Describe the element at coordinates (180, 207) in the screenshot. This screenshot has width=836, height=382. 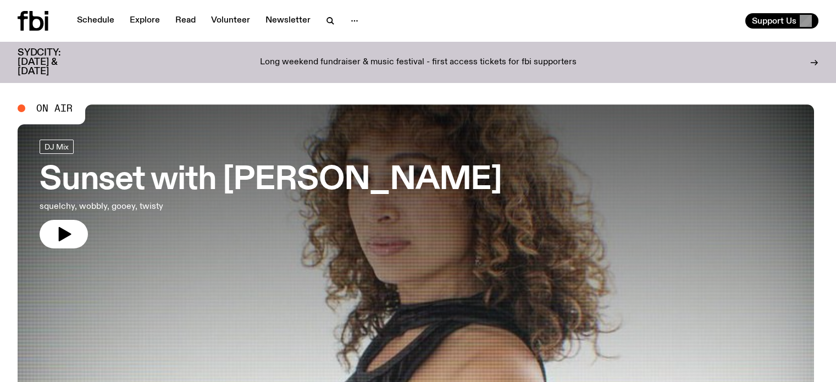
I see `p: squelchy, wobbly, gooey, twisty` at that location.